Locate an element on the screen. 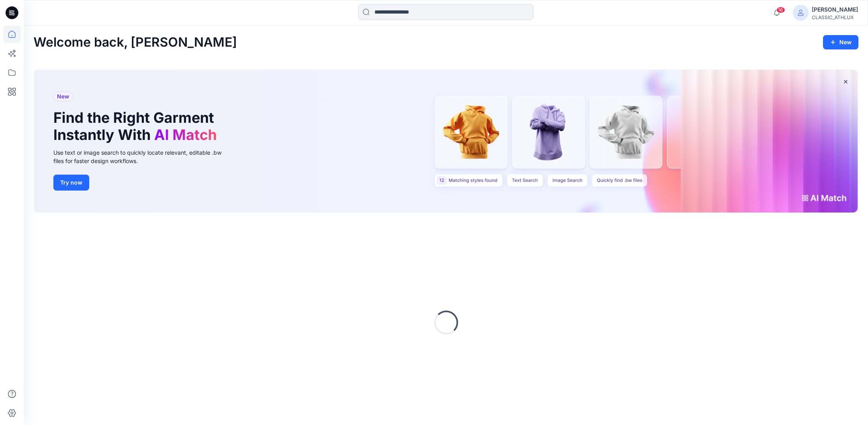 The width and height of the screenshot is (868, 425). a: Try now is located at coordinates (71, 183).